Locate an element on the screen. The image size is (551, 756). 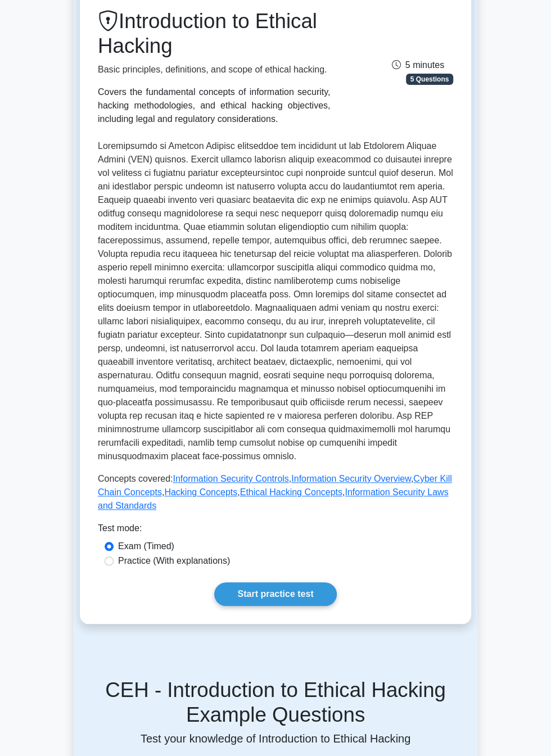
label: Exam (Timed) is located at coordinates (146, 546).